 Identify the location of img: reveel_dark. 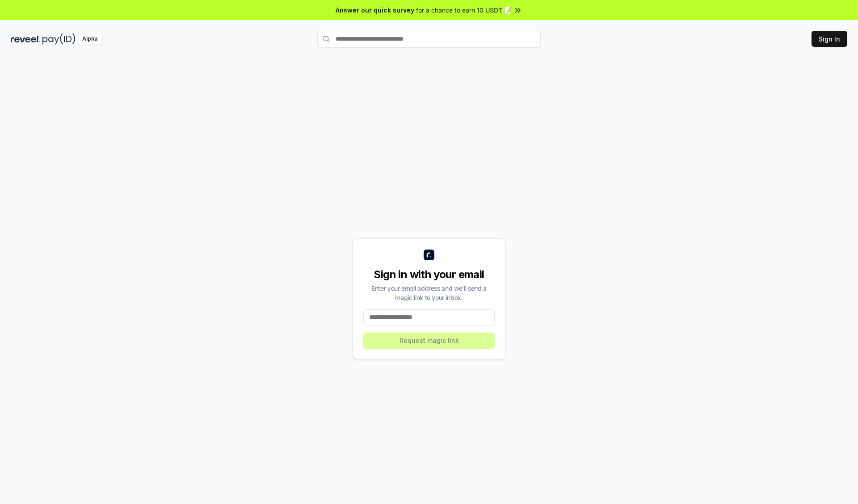
(26, 39).